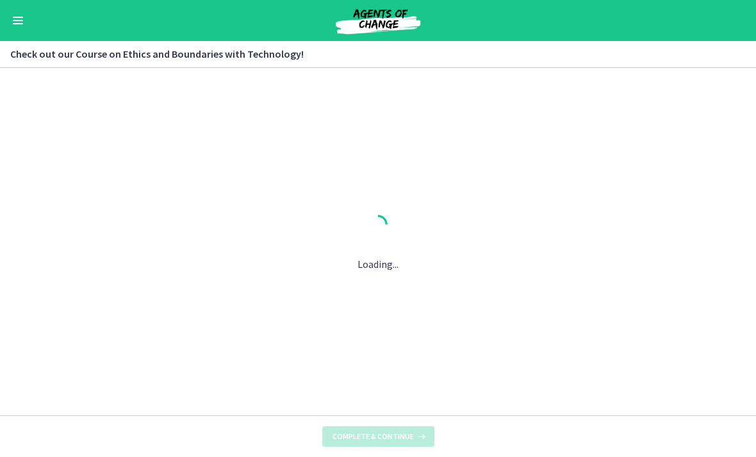 This screenshot has height=457, width=756. Describe the element at coordinates (370, 54) in the screenshot. I see `h3: Check out our Course on Ethics and Boundaries with Technology!` at that location.